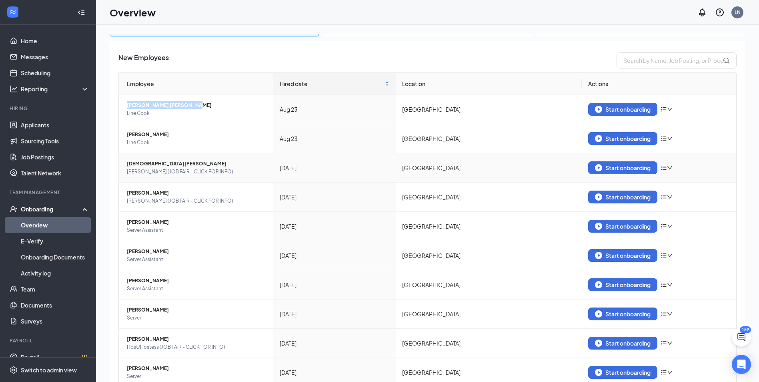  Describe the element at coordinates (55, 141) in the screenshot. I see `a: Sourcing Tools` at that location.